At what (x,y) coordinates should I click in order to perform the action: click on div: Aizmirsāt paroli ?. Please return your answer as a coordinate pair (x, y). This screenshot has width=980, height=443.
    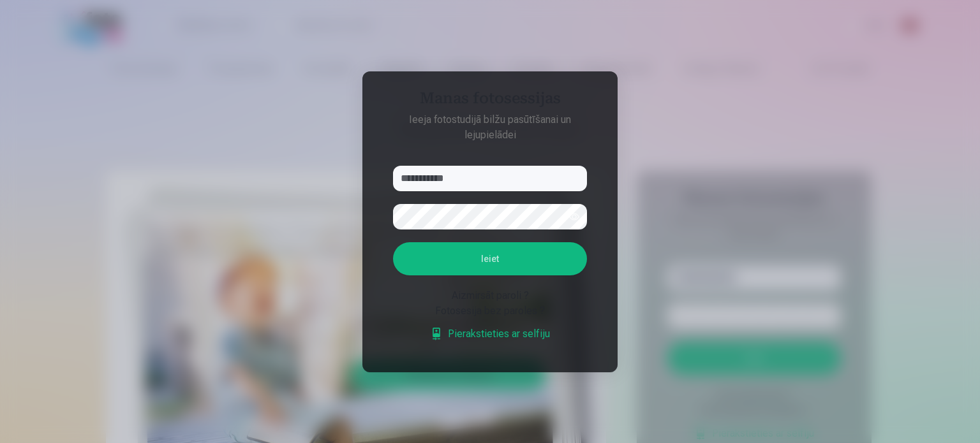
    Looking at the image, I should click on (490, 296).